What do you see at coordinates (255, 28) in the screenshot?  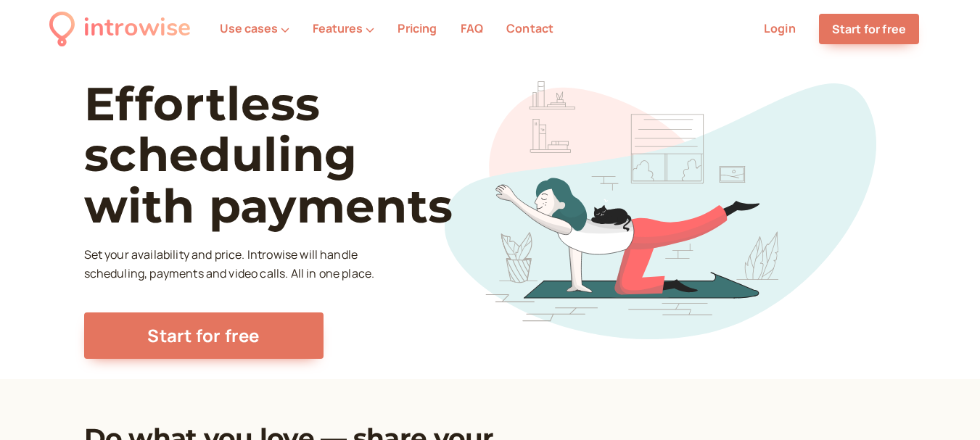 I see `button: Use cases` at bounding box center [255, 28].